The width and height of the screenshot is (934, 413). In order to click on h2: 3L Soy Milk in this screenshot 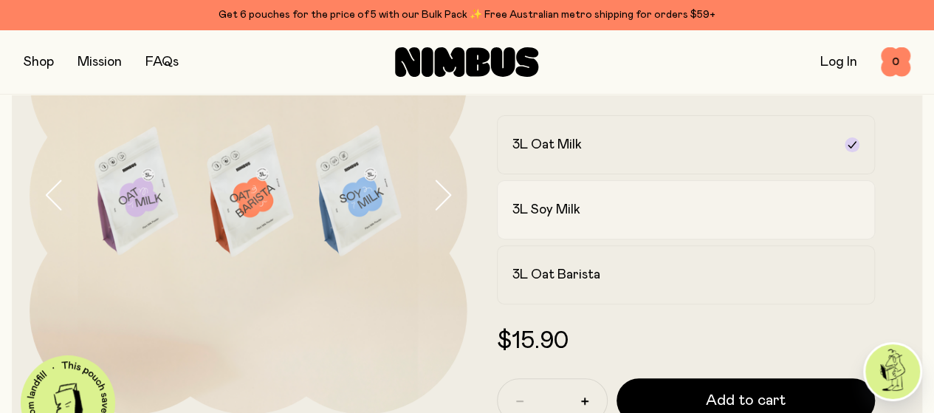, I will do `click(546, 210)`.